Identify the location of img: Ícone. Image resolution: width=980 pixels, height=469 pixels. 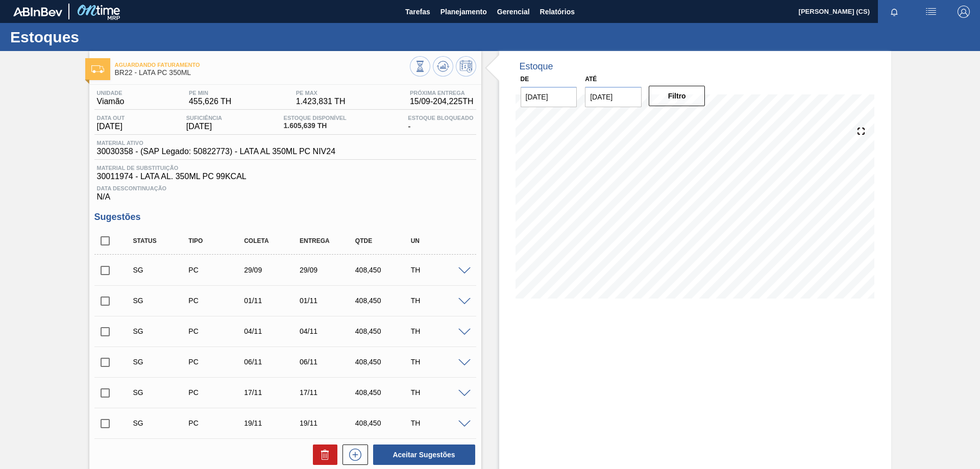
(97, 69).